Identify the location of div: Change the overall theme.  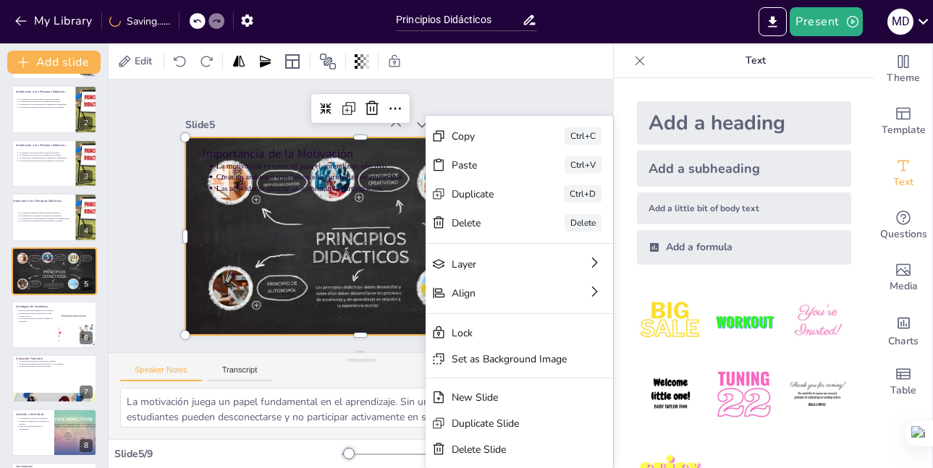
(903, 69).